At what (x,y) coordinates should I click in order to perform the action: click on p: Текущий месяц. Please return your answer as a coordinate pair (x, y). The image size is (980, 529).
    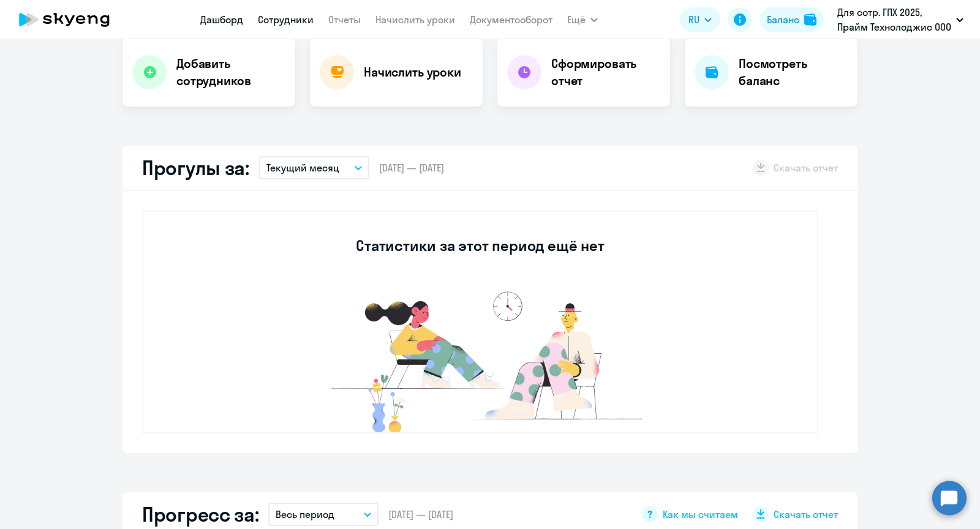
    Looking at the image, I should click on (302, 168).